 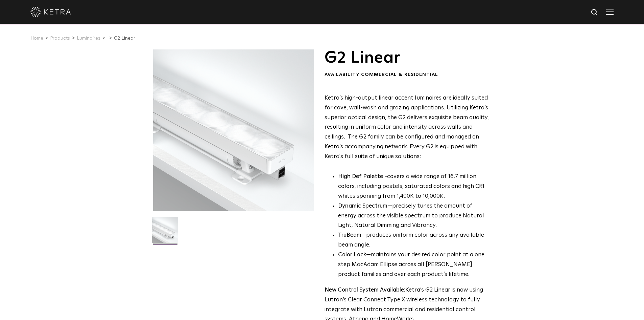 I want to click on a: Luminaires, so click(x=88, y=38).